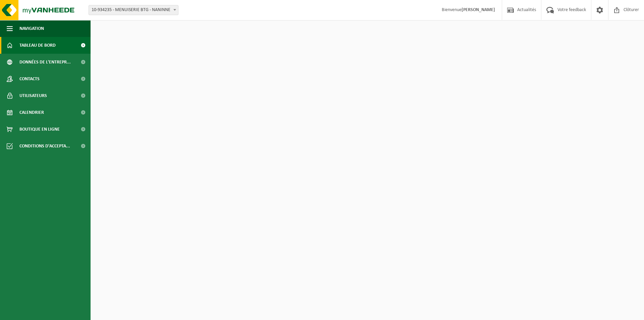  I want to click on span: Contacts, so click(30, 79).